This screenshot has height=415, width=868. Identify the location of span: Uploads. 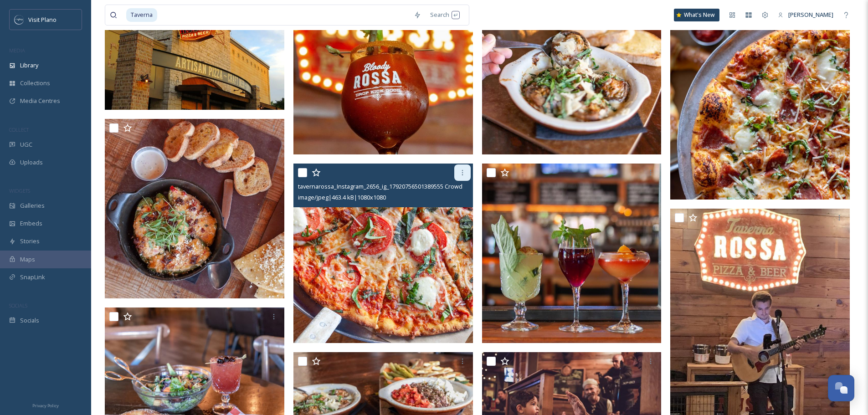
(32, 162).